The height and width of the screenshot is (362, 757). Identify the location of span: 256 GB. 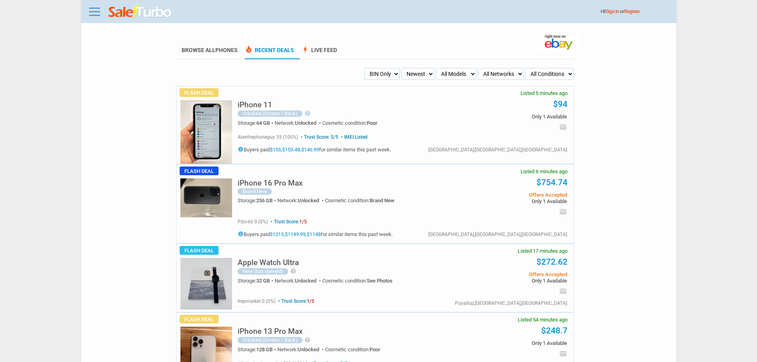
(264, 200).